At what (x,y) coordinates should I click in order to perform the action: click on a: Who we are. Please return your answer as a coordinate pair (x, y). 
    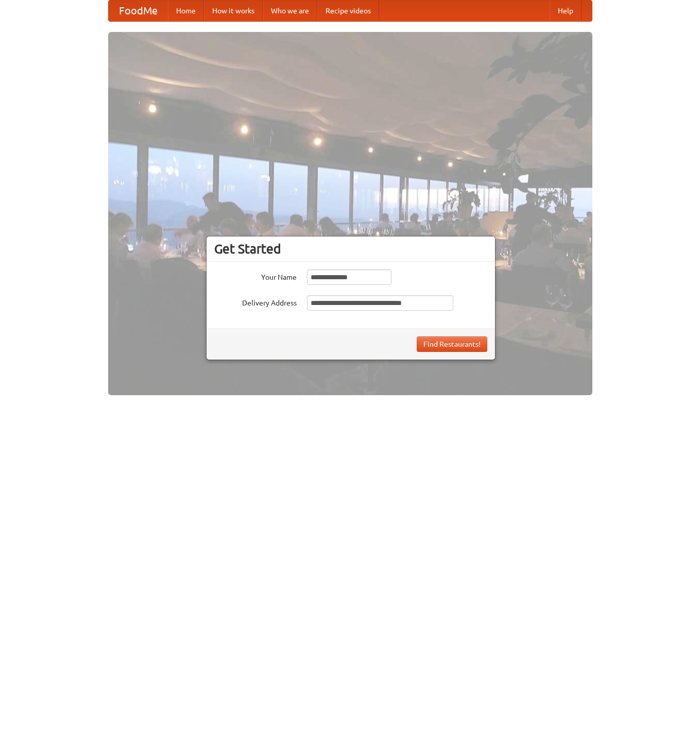
    Looking at the image, I should click on (290, 10).